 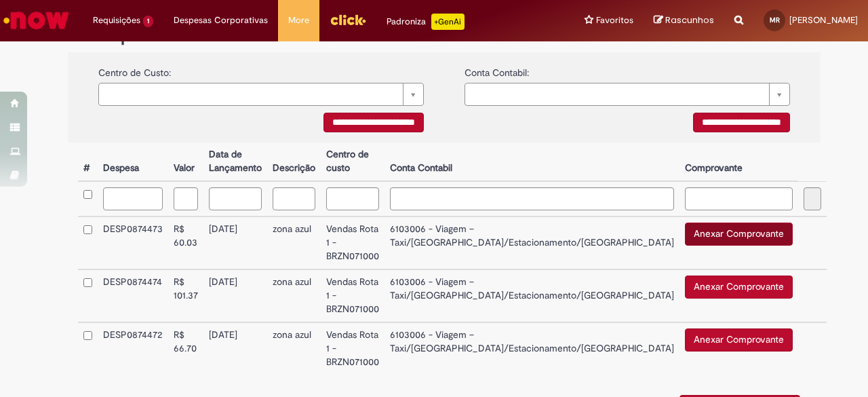 What do you see at coordinates (148, 21) in the screenshot?
I see `span: 1` at bounding box center [148, 21].